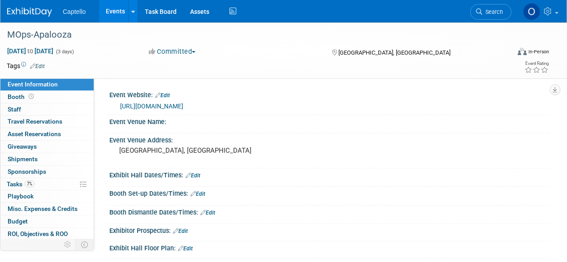  I want to click on a: Sponsorships, so click(47, 172).